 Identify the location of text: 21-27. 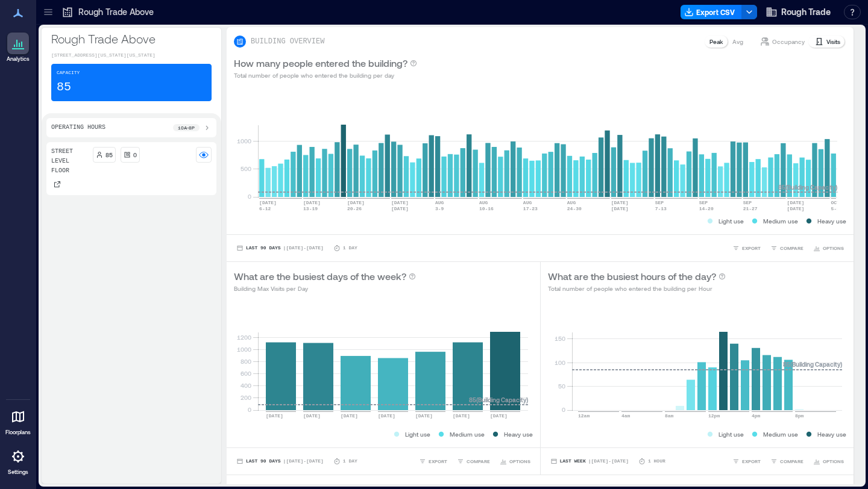
(750, 209).